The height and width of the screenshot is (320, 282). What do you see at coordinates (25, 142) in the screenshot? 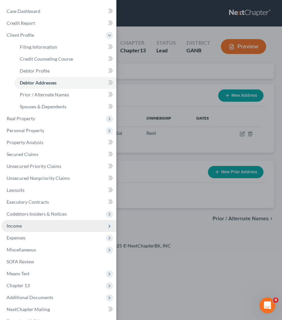
I see `span: Property Analysis` at bounding box center [25, 142].